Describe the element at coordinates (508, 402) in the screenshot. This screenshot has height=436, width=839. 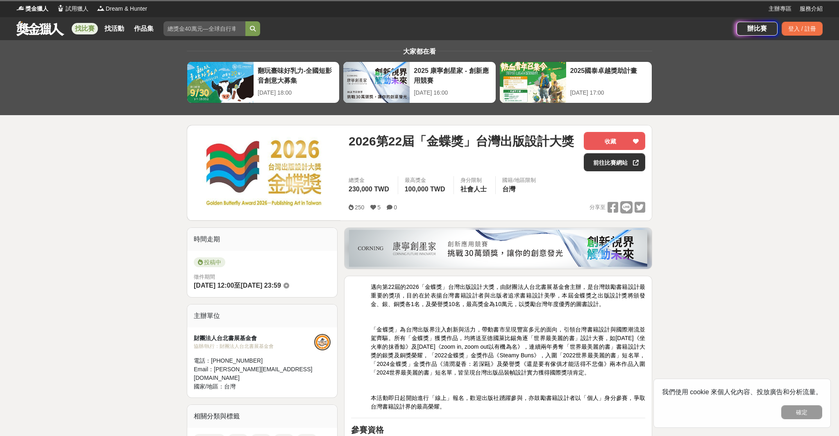
I see `span: 本活動即日起開始進行「線上」報名，歡迎出版社踴躍參與，亦鼓勵書籍設計者以「個人」身分參賽，爭取台灣書籍設計界的最高榮耀。` at that location.